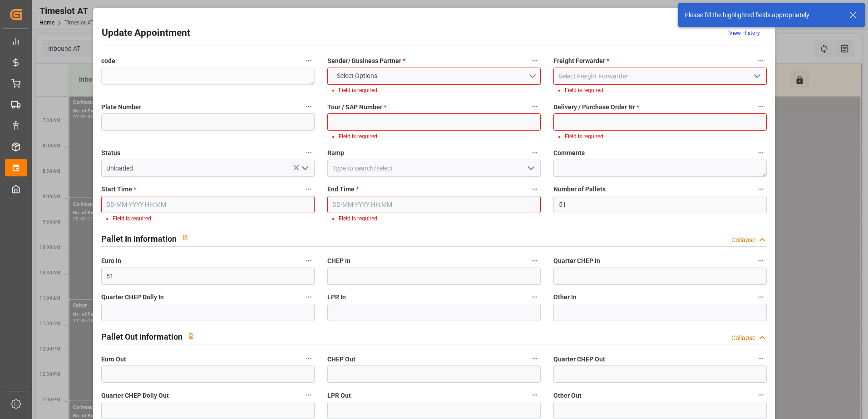  I want to click on input: Select Freight Forwarder, so click(660, 76).